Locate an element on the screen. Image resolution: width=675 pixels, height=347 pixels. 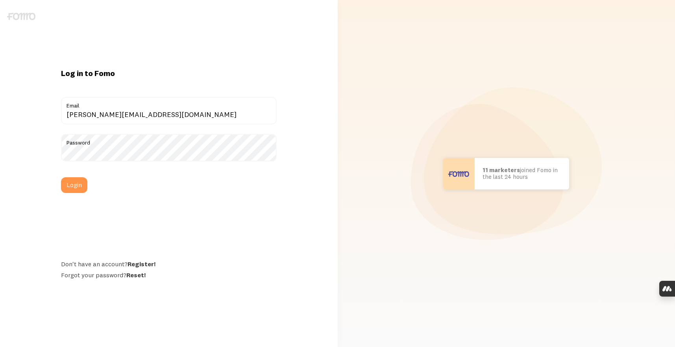
h1: Log in to Fomo is located at coordinates (169, 73).